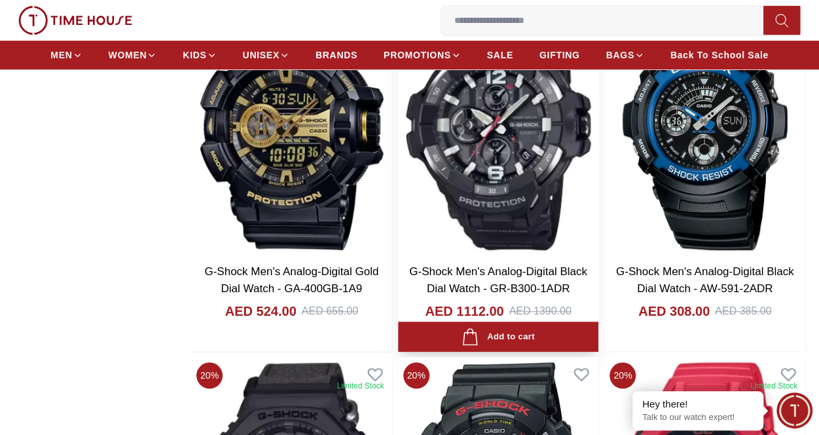 Image resolution: width=819 pixels, height=435 pixels. I want to click on a: G-Shock Men's Analog-Digital Gold Dial Watch - GA-400GB-1A9, so click(291, 280).